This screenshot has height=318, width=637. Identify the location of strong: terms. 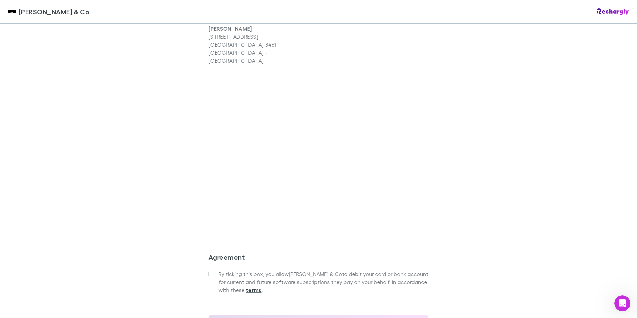
(254, 290).